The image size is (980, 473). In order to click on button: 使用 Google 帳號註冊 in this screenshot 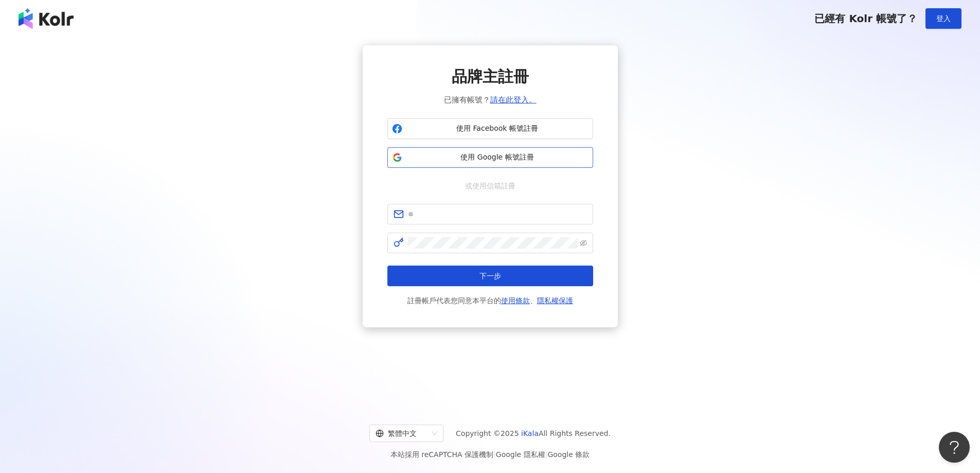, I will do `click(490, 158)`.